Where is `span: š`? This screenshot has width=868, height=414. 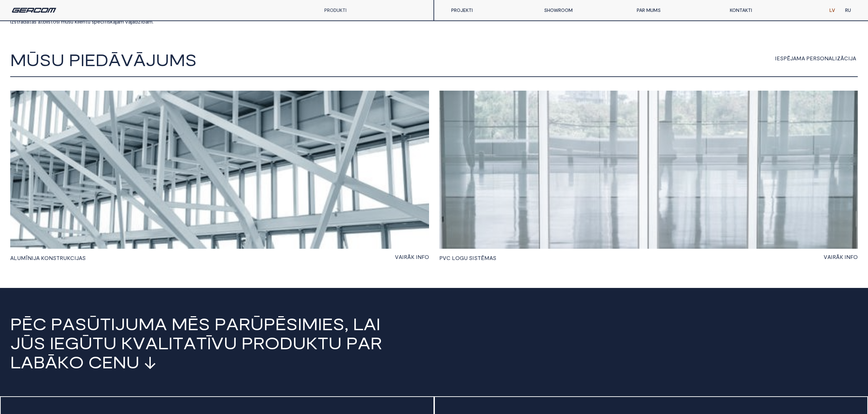
span: š is located at coordinates (58, 21).